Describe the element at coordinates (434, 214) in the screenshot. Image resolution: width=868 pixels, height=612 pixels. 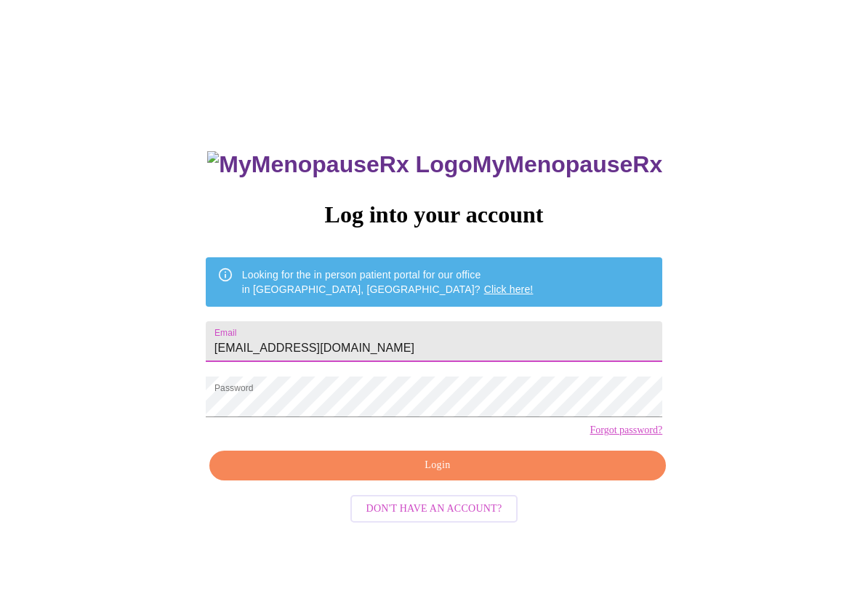
I see `h3: Log into your account` at that location.